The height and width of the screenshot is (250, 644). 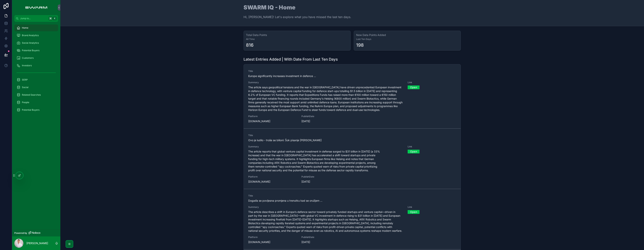 What do you see at coordinates (352, 219) in the screenshot?
I see `a: TitleDogađa se povijesna promjena u trenutku kad se oružjem ...SummaryThe article describes a shi...` at bounding box center [352, 219].